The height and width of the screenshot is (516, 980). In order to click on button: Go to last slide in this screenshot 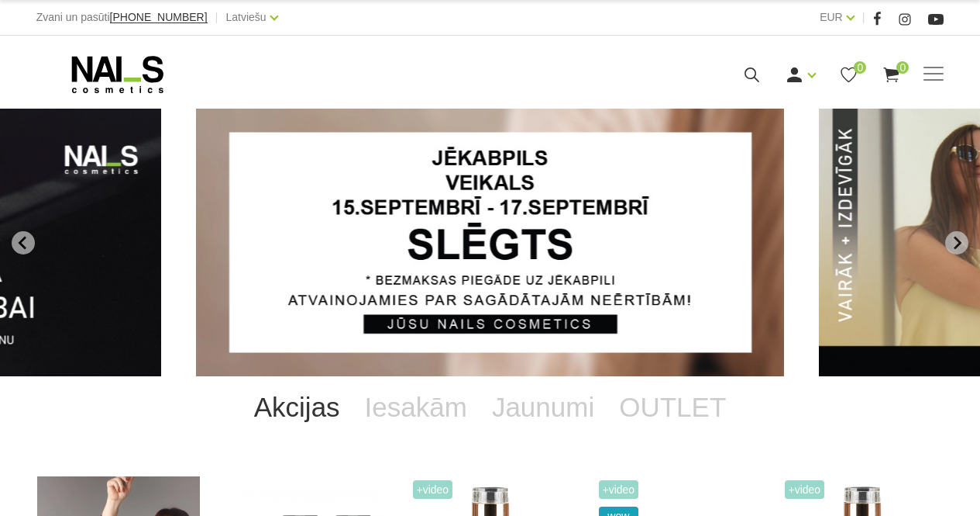, I will do `click(24, 243)`.